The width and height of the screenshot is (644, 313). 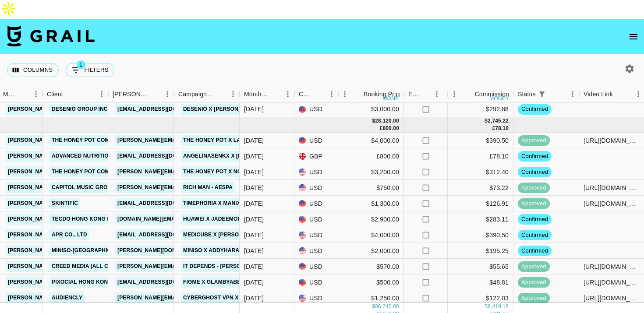 What do you see at coordinates (51, 36) in the screenshot?
I see `img: Grail Talent` at bounding box center [51, 36].